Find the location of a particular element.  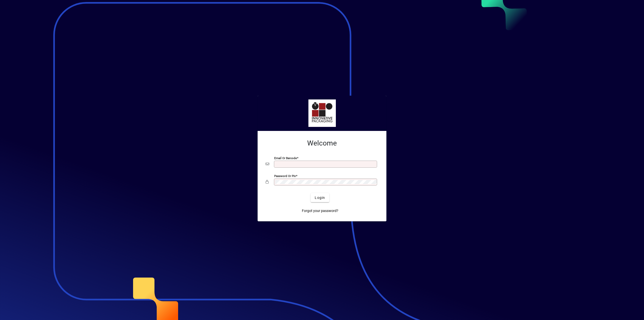

span: Login is located at coordinates (320, 198).